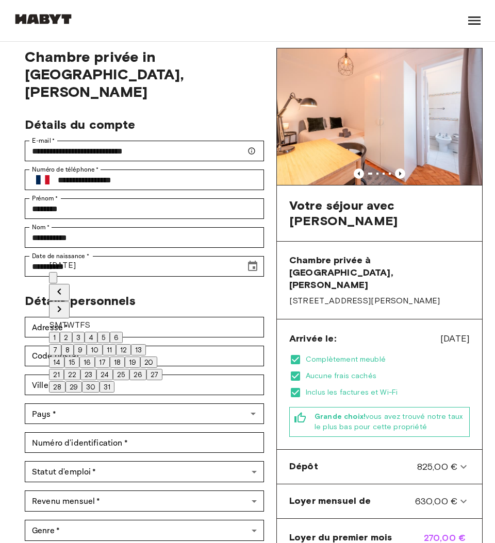 Image resolution: width=495 pixels, height=543 pixels. What do you see at coordinates (59, 292) in the screenshot?
I see `button: Previous month` at bounding box center [59, 292].